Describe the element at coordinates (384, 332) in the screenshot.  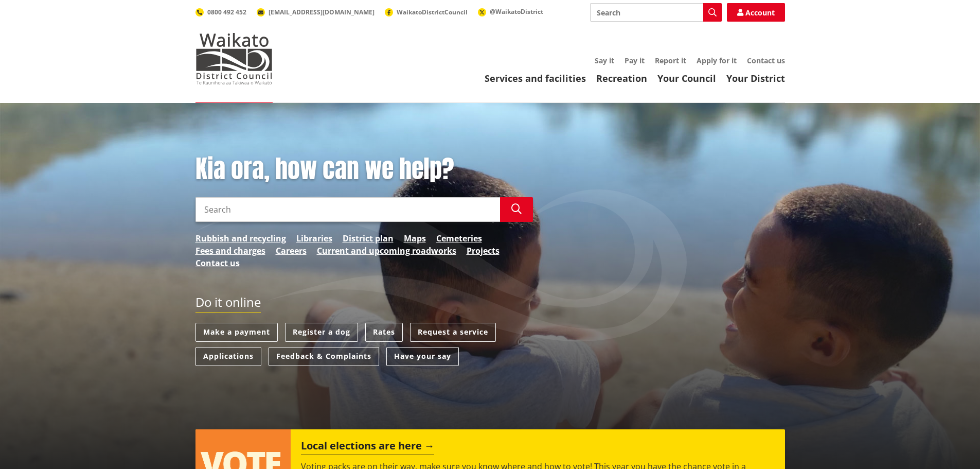
I see `a: Rates` at that location.